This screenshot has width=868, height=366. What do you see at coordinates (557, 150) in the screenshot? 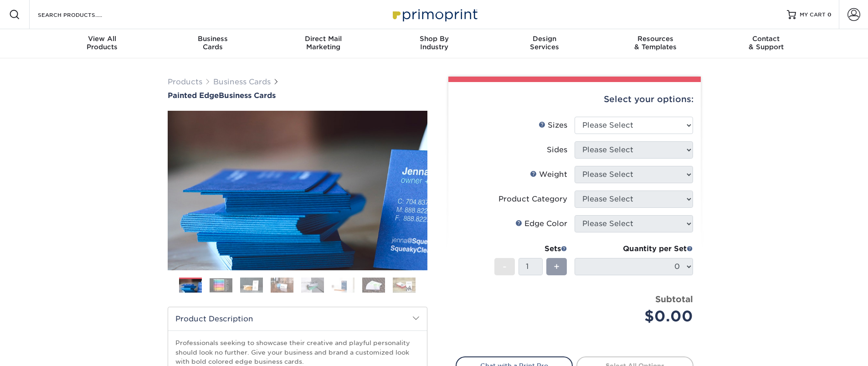
I see `div: Sides` at bounding box center [557, 150].